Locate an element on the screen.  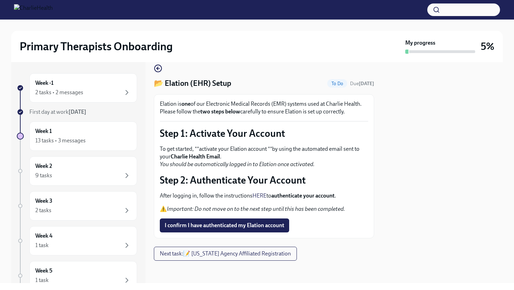
em: Important: Do not move on to the next step until this has been completed. is located at coordinates (256, 209).